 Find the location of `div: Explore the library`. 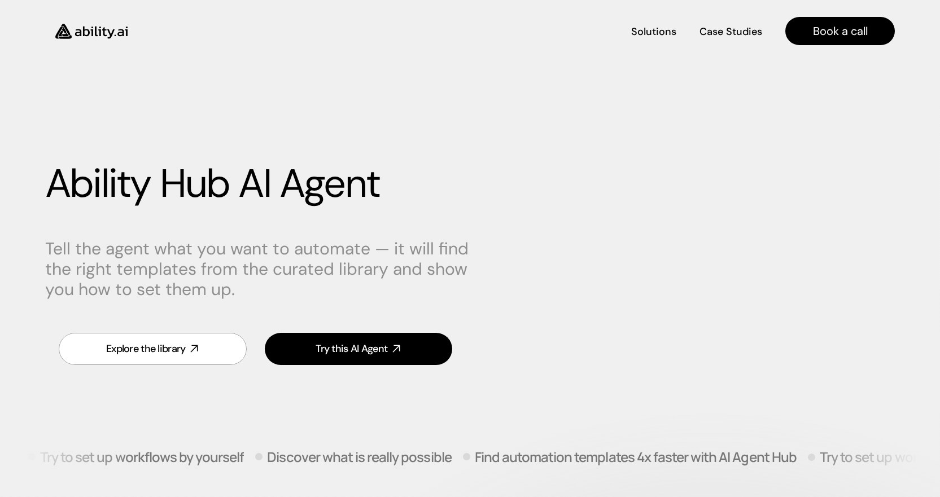

div: Explore the library is located at coordinates (146, 349).